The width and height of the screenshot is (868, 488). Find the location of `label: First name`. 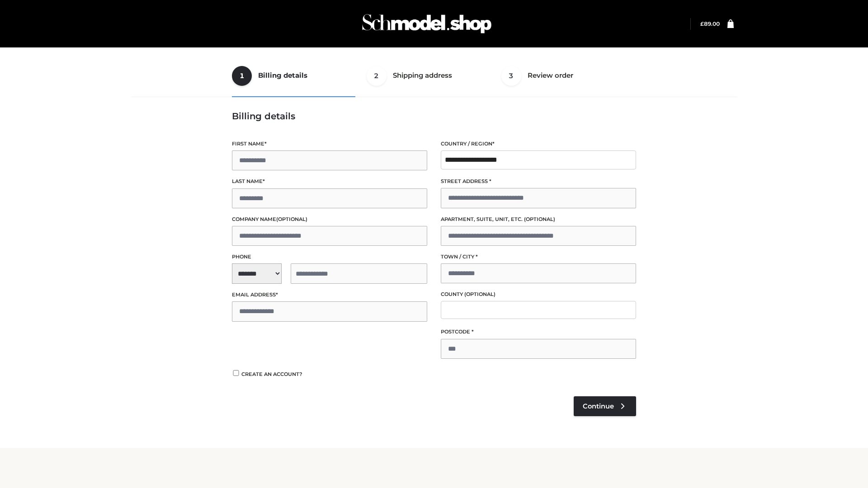

label: First name is located at coordinates (330, 144).